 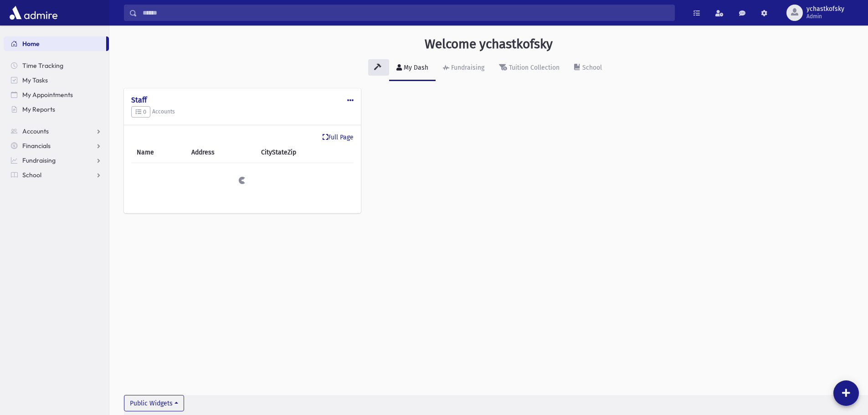 I want to click on th: CityStateZip, so click(x=305, y=153).